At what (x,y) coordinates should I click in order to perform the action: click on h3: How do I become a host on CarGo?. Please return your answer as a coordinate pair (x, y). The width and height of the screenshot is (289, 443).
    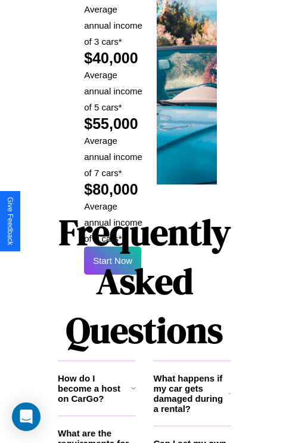
    Looking at the image, I should click on (94, 388).